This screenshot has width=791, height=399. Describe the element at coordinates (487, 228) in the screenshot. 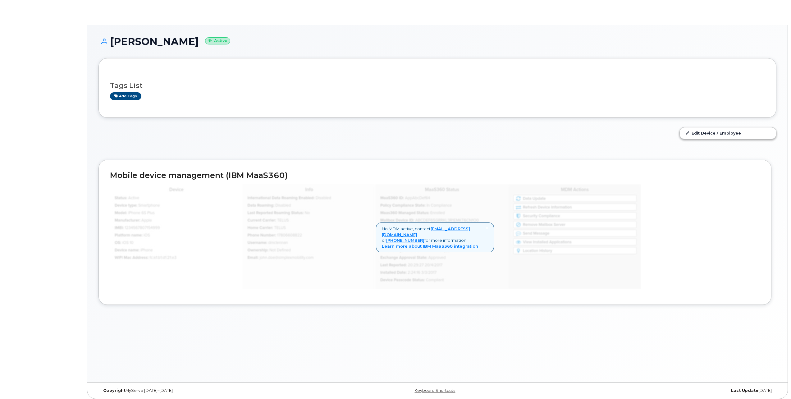

I see `a: Close` at that location.